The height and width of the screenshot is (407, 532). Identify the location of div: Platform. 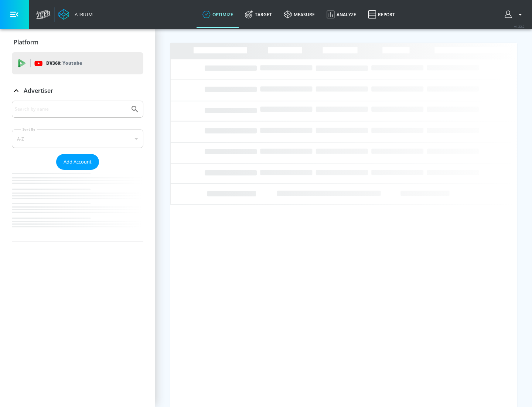
(77, 42).